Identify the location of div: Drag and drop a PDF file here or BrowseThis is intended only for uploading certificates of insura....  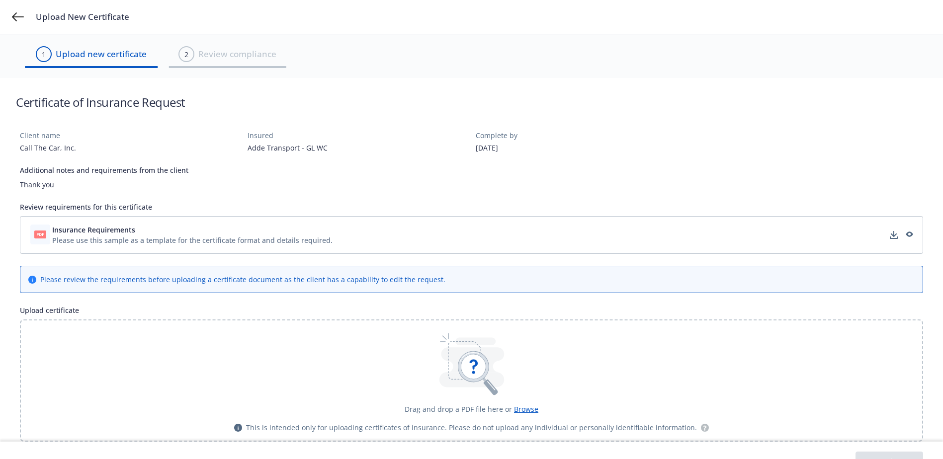
(471, 381).